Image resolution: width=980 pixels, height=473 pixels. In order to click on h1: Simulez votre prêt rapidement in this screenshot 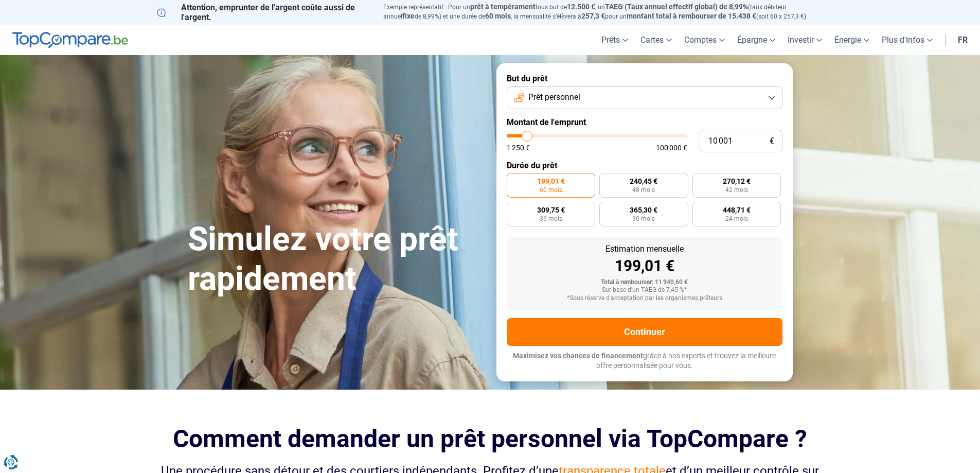, I will do `click(336, 259)`.